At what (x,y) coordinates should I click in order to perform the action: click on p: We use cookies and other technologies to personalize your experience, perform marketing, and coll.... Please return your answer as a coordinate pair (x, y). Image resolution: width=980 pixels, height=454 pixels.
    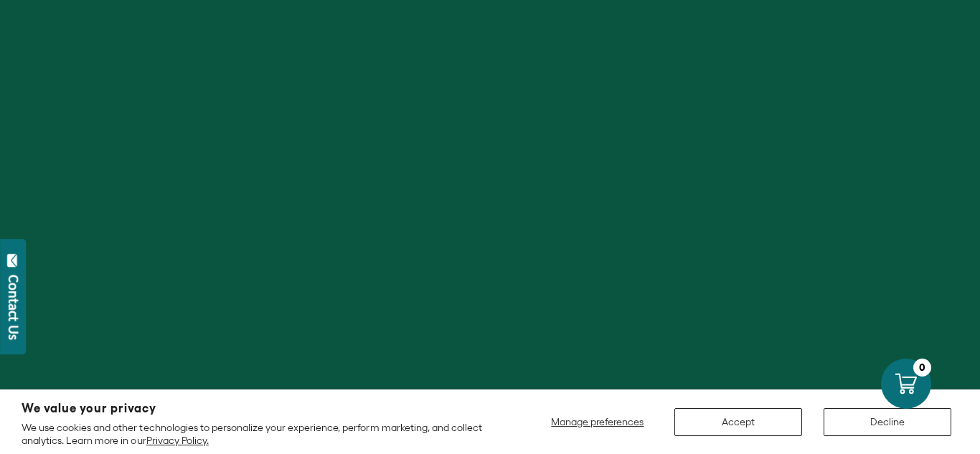
    Looking at the image, I should click on (258, 434).